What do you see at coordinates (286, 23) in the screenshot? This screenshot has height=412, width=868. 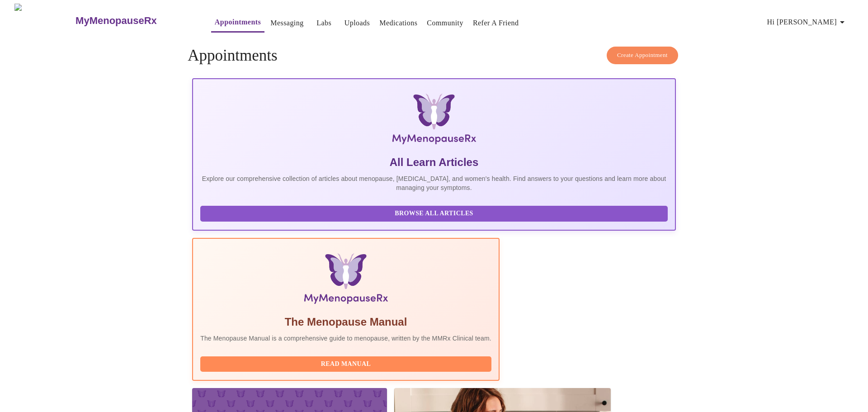 I see `a: Messaging` at bounding box center [286, 23].